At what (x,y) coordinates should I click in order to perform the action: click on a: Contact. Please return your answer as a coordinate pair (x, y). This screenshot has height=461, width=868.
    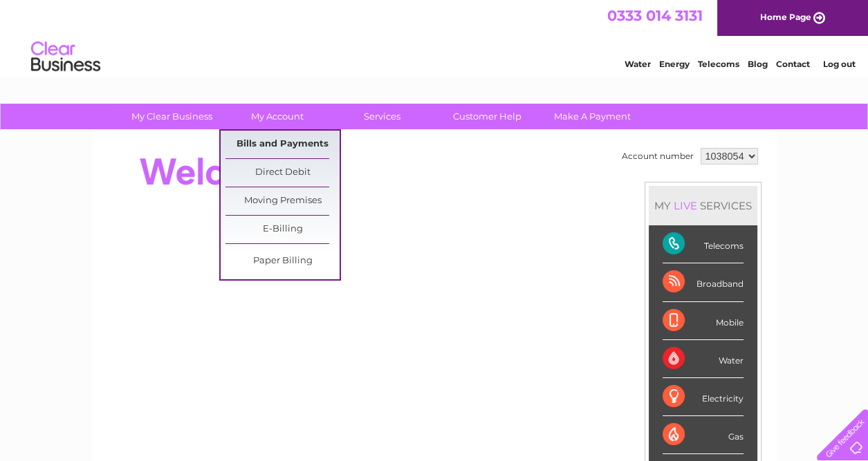
    Looking at the image, I should click on (792, 64).